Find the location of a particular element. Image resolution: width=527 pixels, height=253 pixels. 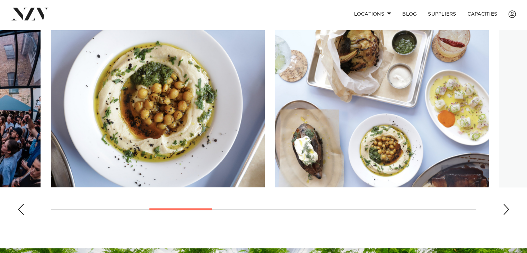

a: BLOG is located at coordinates (410, 14).